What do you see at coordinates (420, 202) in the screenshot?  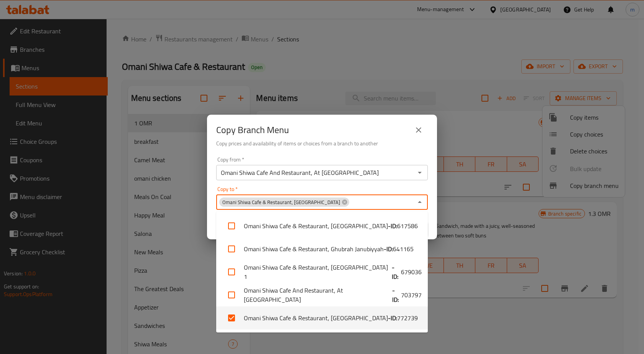 I see `button: Close` at bounding box center [420, 202].